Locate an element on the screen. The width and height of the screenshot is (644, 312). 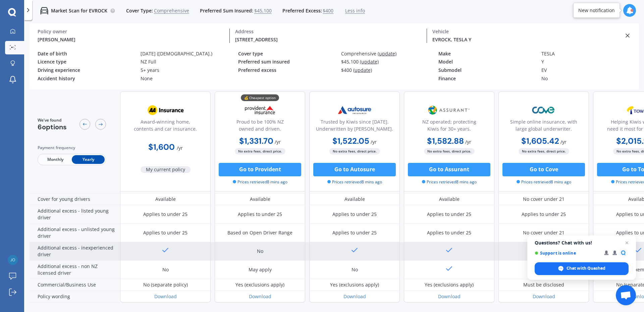
span: $45,100 is located at coordinates (263, 11).